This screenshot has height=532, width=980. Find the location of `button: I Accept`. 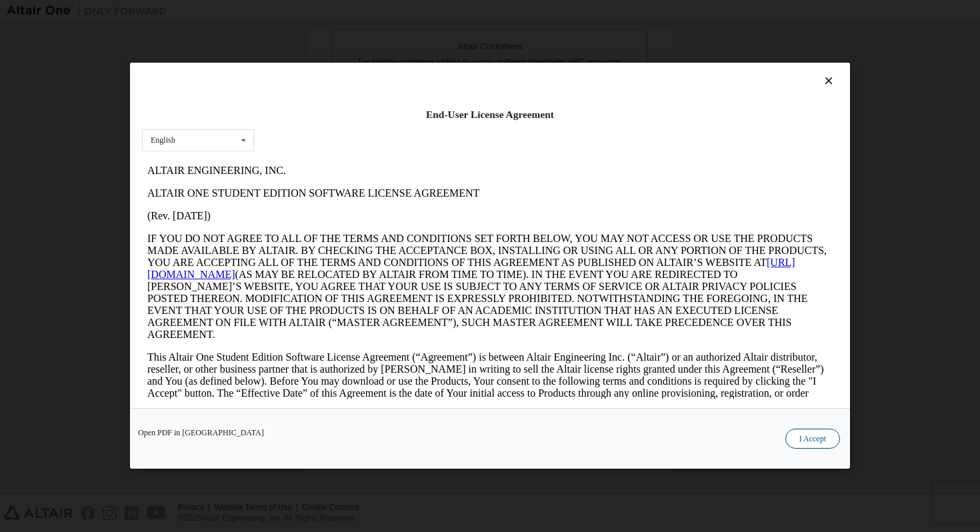

button: I Accept is located at coordinates (813, 439).